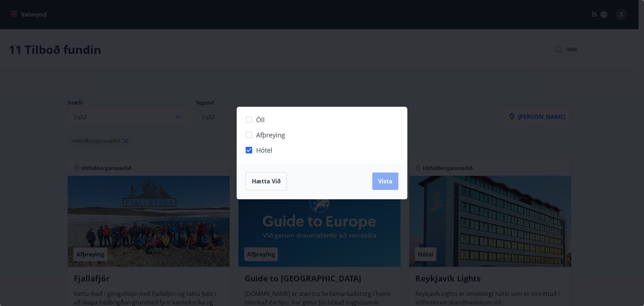 The width and height of the screenshot is (644, 306). Describe the element at coordinates (385, 181) in the screenshot. I see `button: Vista` at that location.